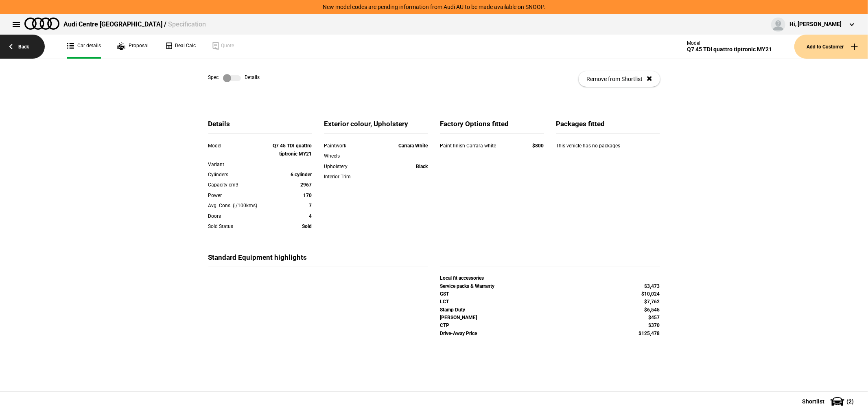  What do you see at coordinates (462, 278) in the screenshot?
I see `strong: Local fit accessories` at bounding box center [462, 278].